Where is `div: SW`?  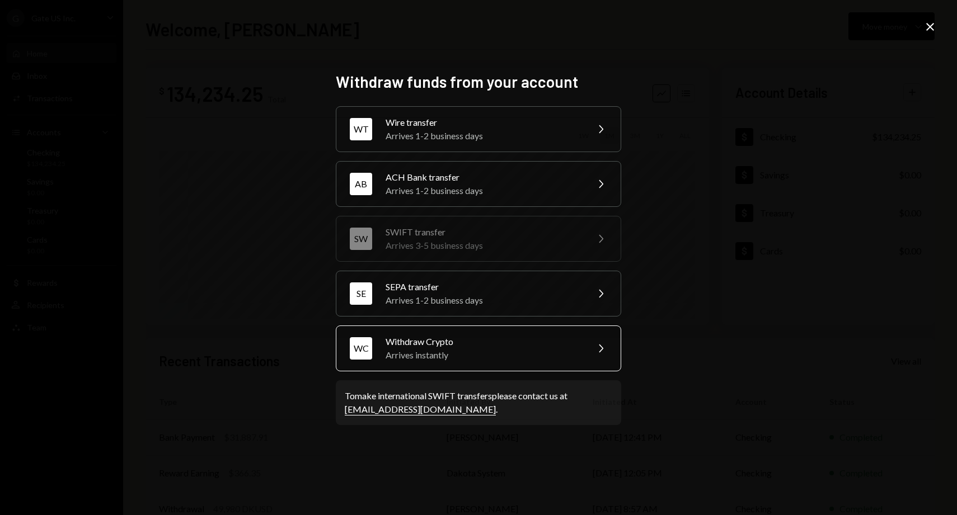
div: SW is located at coordinates (361, 239).